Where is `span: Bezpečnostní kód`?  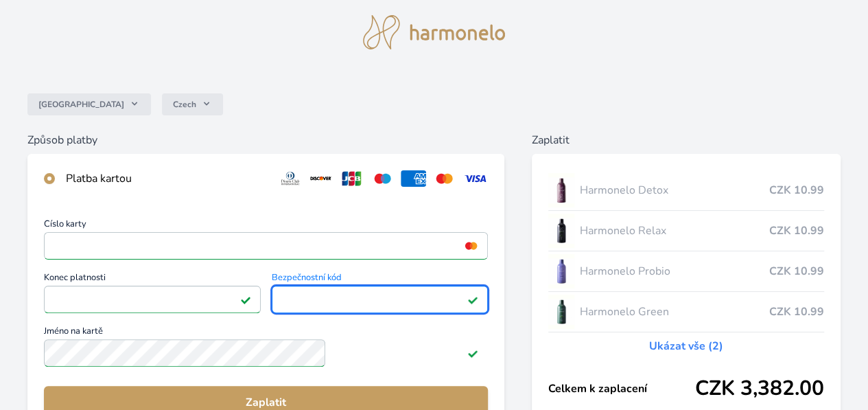
span: Bezpečnostní kód is located at coordinates (381, 280).